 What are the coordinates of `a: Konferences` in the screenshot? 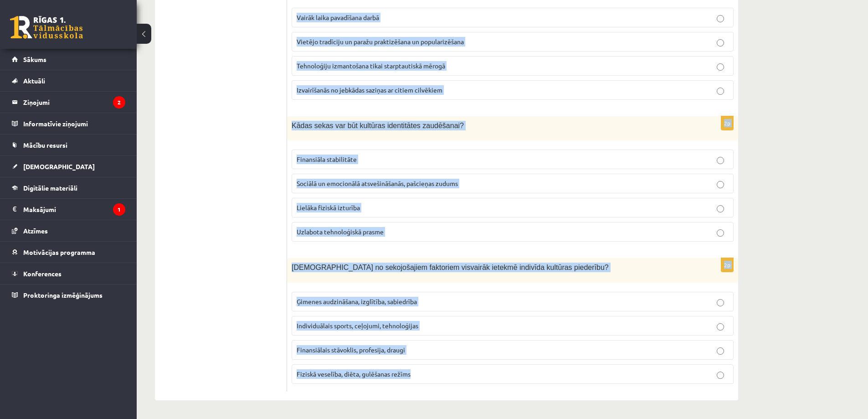 It's located at (68, 274).